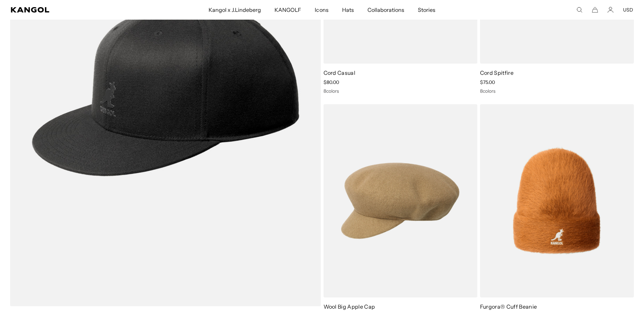  I want to click on button: USD, so click(628, 10).